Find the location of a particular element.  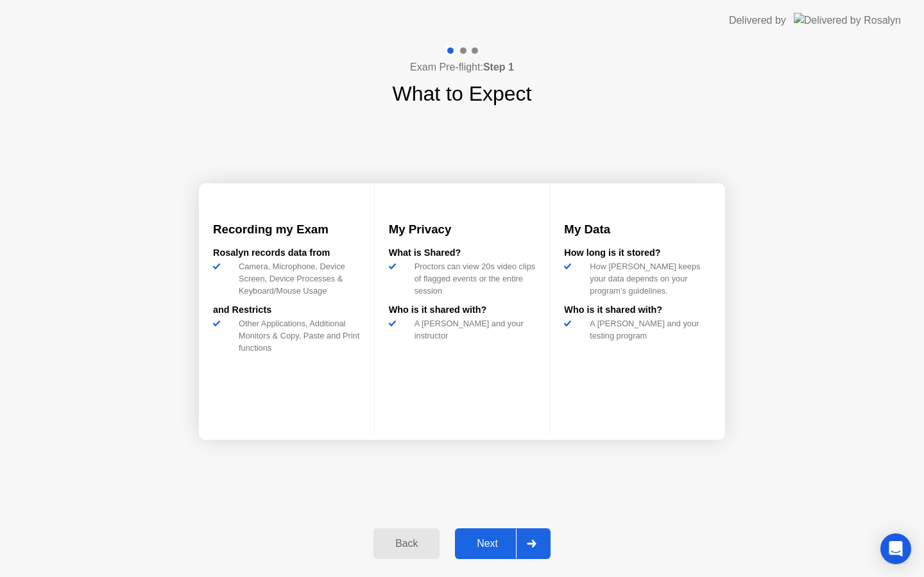

div: Open Intercom Messenger is located at coordinates (895, 548).